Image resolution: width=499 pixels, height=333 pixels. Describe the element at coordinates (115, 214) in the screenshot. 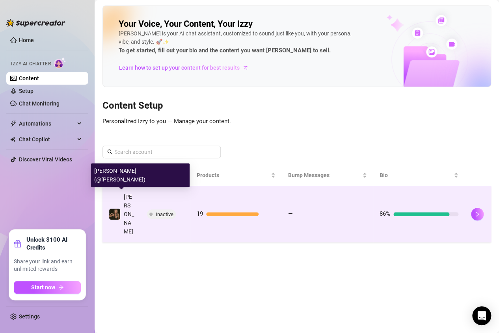

I see `img: KATIE` at that location.